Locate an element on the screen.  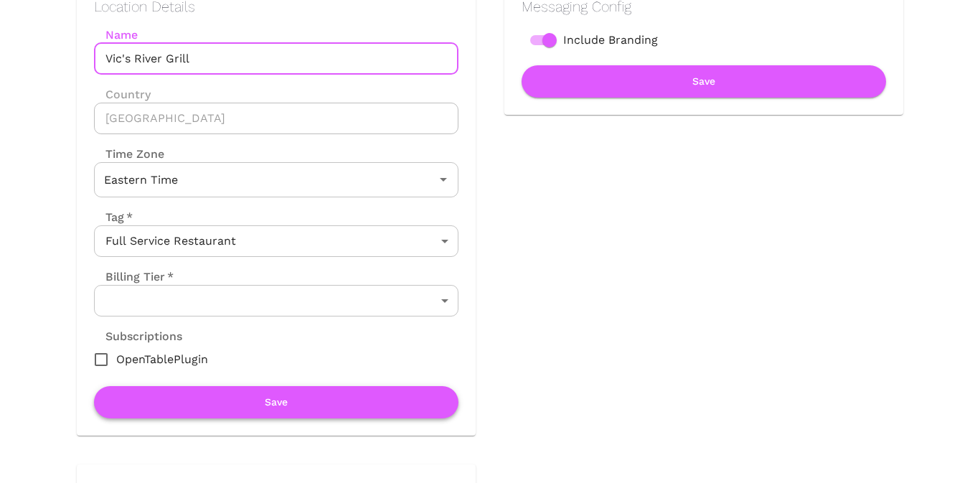
span: Include Branding is located at coordinates (610, 40).